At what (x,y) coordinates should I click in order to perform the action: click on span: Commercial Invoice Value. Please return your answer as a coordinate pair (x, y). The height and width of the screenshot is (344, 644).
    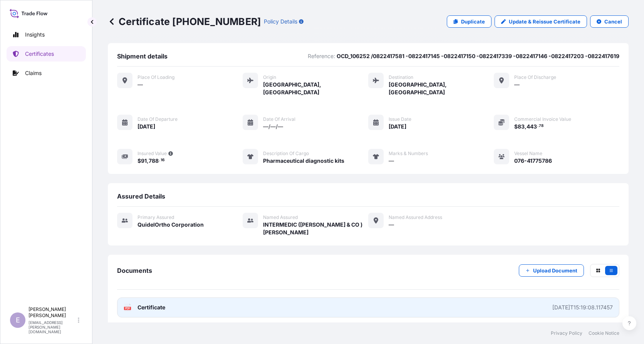
    Looking at the image, I should click on (543, 120).